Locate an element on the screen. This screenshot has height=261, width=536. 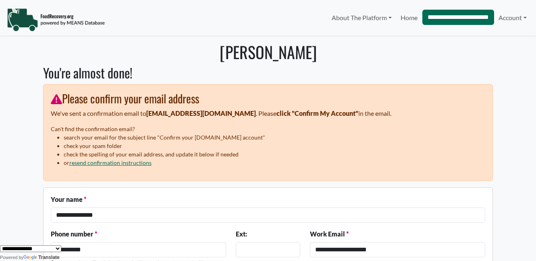
li: check your spam folder is located at coordinates (274, 146).